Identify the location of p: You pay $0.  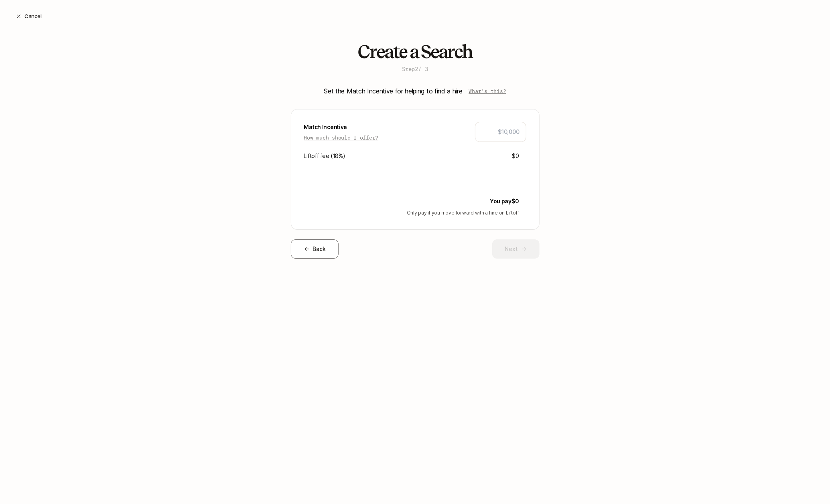
(504, 201).